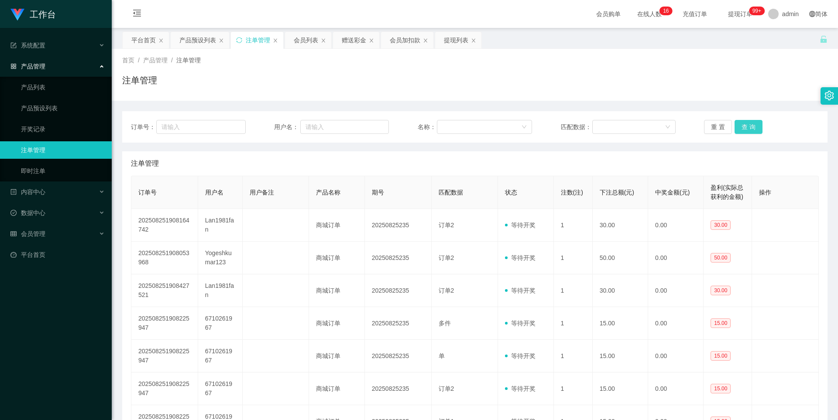 This screenshot has width=838, height=420. Describe the element at coordinates (14, 45) in the screenshot. I see `i: 图标: form` at that location.